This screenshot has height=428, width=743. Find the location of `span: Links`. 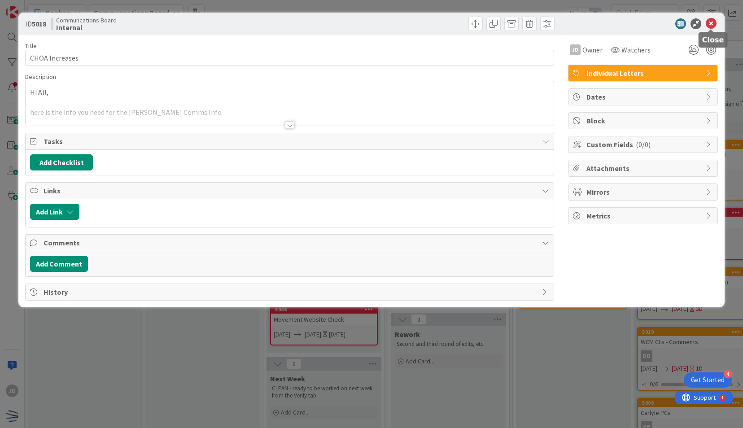

span: Links is located at coordinates (290, 191).